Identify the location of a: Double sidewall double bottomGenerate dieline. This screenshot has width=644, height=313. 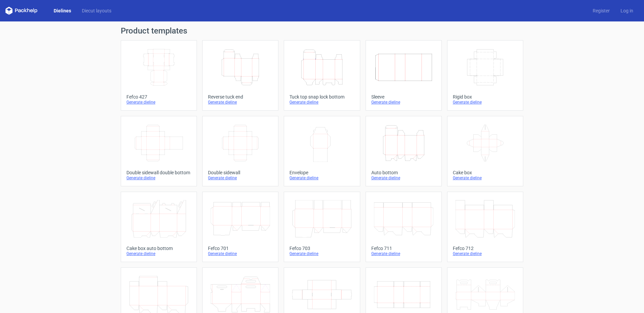
(159, 151).